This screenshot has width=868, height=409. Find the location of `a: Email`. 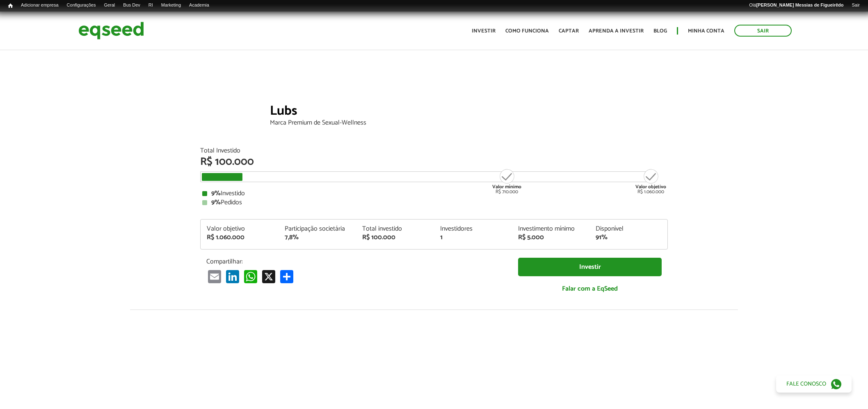

a: Email is located at coordinates (214, 276).